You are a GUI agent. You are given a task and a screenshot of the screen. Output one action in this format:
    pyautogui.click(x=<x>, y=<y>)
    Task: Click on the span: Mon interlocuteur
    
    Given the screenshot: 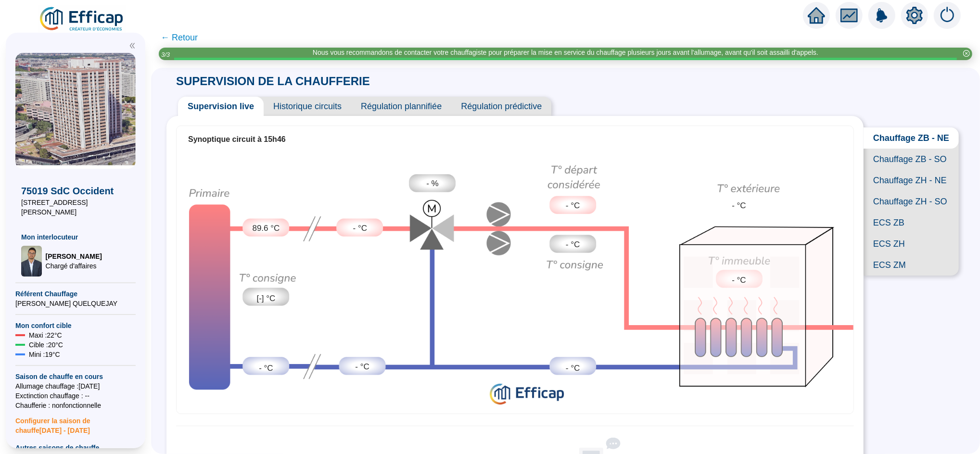 What is the action you would take?
    pyautogui.click(x=76, y=237)
    